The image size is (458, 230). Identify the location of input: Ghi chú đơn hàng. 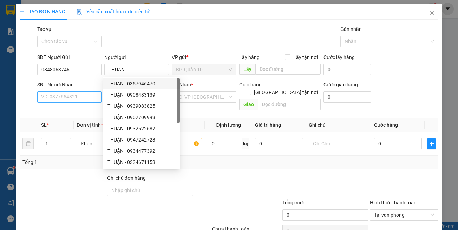
(150, 190).